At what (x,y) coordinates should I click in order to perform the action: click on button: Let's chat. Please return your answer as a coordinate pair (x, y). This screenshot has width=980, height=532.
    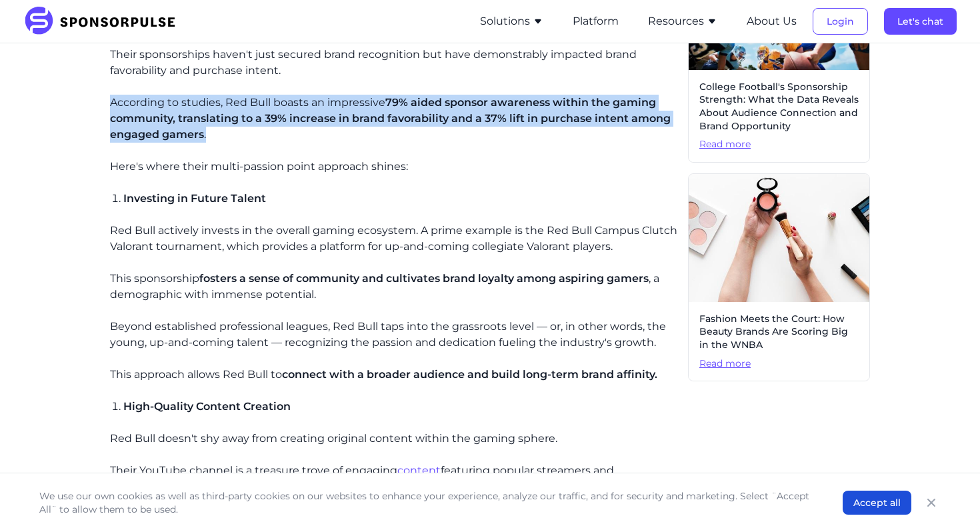
    Looking at the image, I should click on (920, 22).